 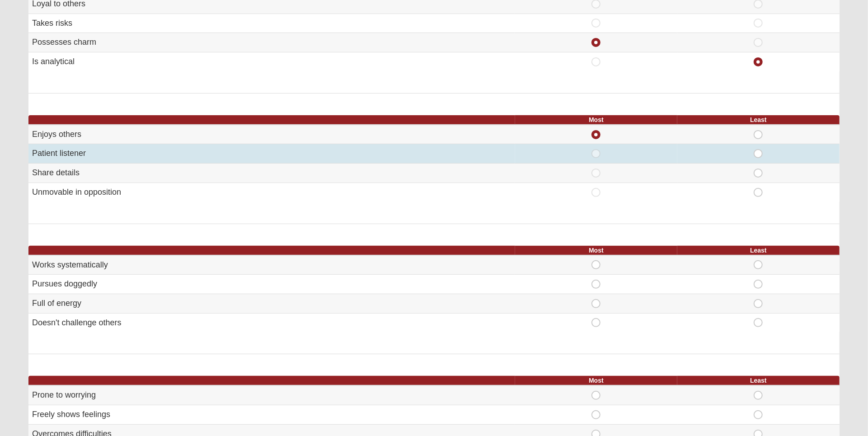 I want to click on td: Freely shows feelings, so click(x=272, y=414).